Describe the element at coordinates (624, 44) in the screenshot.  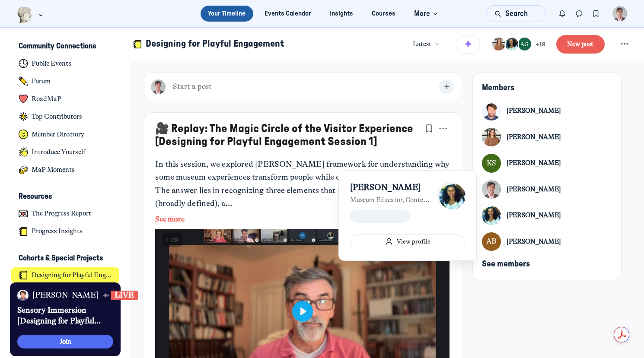
I see `button: Space settings` at that location.